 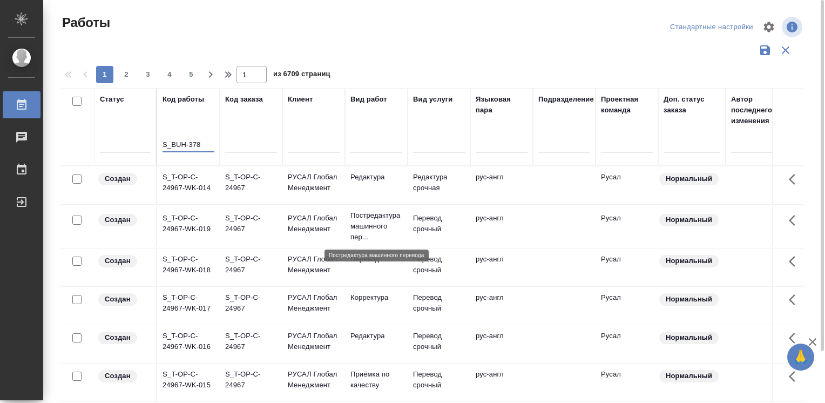 I want to click on span: Посмотреть информацию, so click(x=793, y=27).